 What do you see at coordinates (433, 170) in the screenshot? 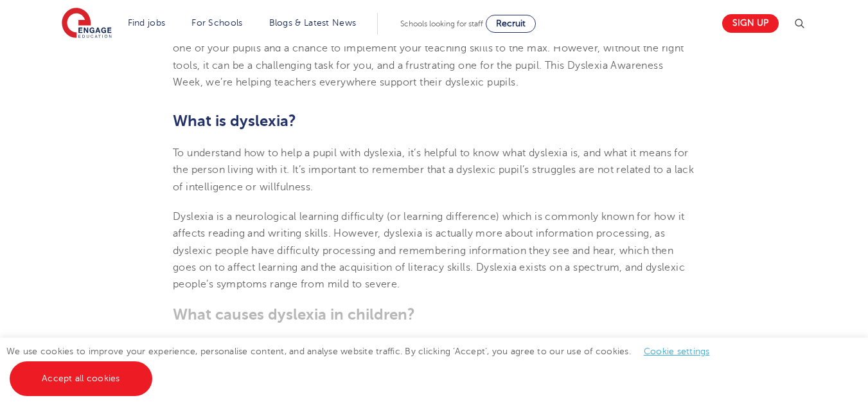
I see `span: To understand how to help a pupil with dyslexia, it’s helpful to know what dyslexia is, and what ...` at bounding box center [433, 170].